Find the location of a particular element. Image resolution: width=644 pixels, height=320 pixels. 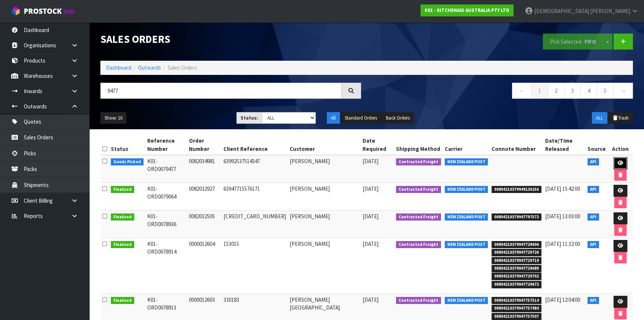

button: Pick Selected -FIFO is located at coordinates (573, 41).